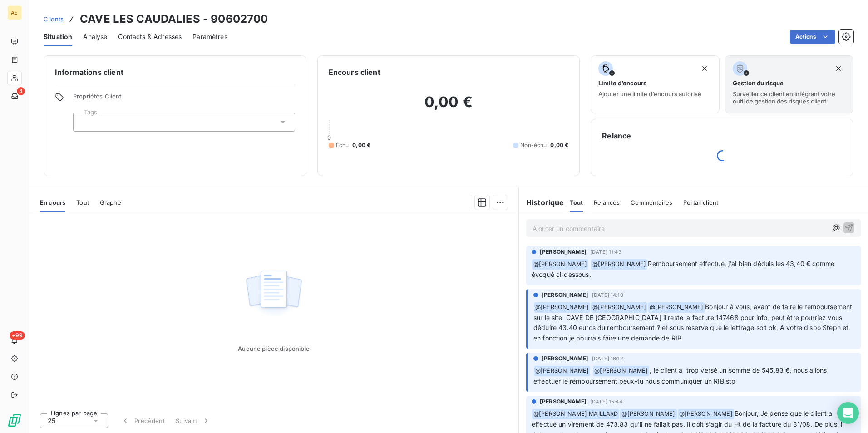 The image size is (868, 433). What do you see at coordinates (758, 83) in the screenshot?
I see `span: Gestion du risque` at bounding box center [758, 83].